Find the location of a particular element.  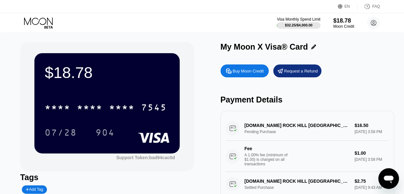

div: Support Token: bad94cac0d is located at coordinates (146, 157).